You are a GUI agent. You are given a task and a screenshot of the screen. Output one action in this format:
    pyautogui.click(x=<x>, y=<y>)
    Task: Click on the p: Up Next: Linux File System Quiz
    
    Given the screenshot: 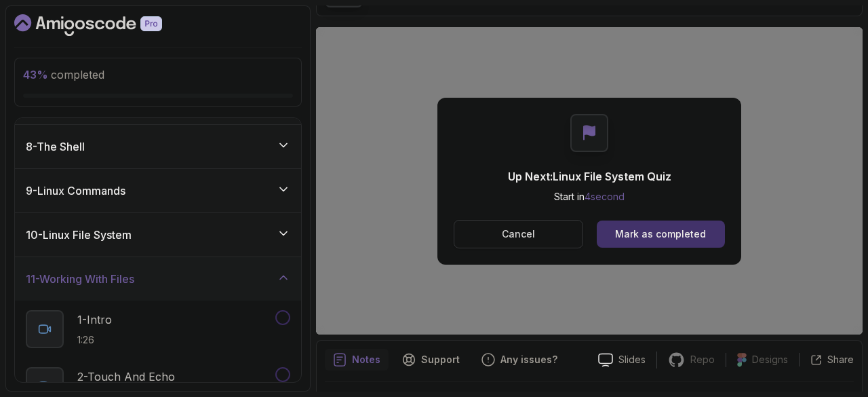 What is the action you would take?
    pyautogui.click(x=589, y=176)
    